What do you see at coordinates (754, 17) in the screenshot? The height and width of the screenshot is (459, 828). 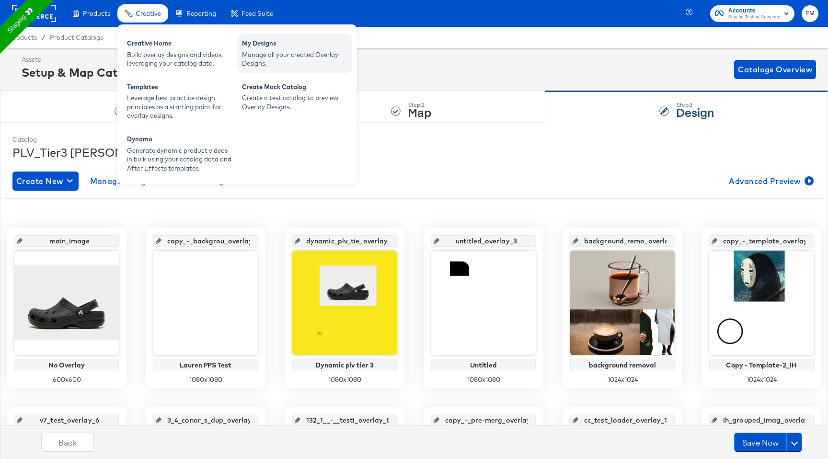 I see `span: Staging Testing Company` at bounding box center [754, 17].